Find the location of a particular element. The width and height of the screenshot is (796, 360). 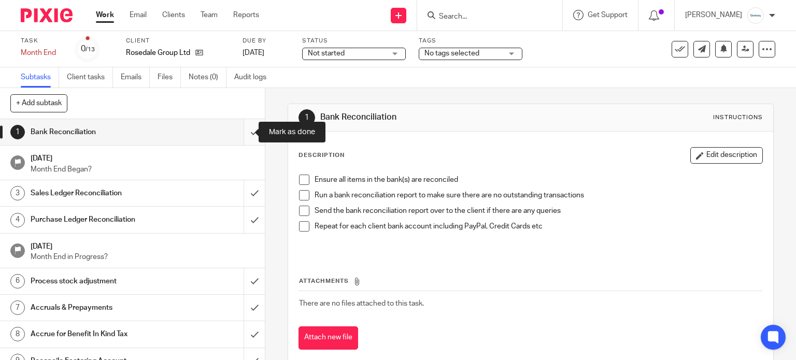

a: Subtasks is located at coordinates (40, 77).